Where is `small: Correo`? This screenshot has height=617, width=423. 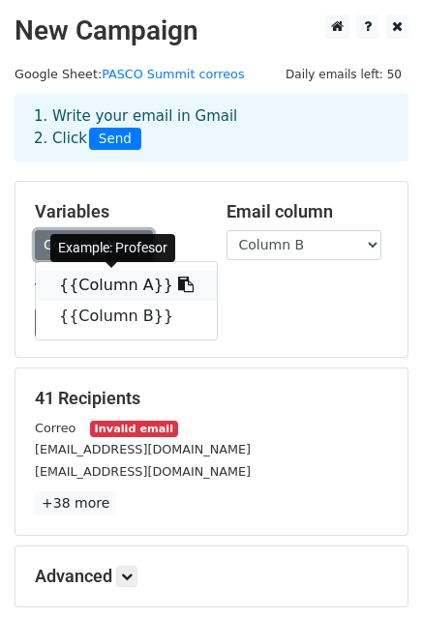
small: Correo is located at coordinates (55, 428).